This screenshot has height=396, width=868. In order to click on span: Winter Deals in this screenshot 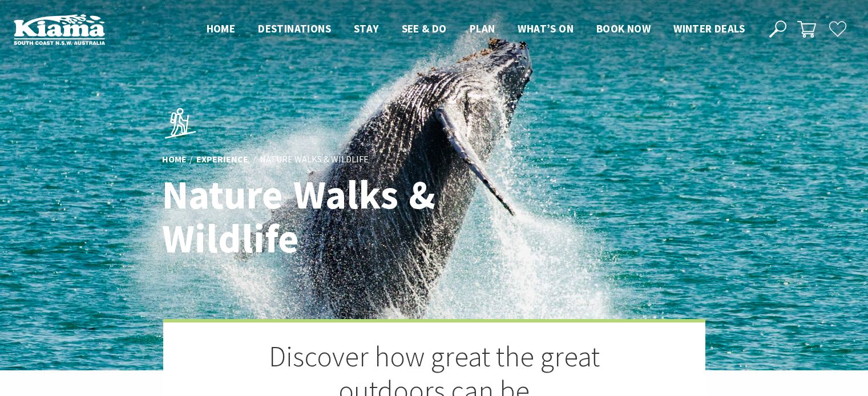, I will do `click(708, 29)`.